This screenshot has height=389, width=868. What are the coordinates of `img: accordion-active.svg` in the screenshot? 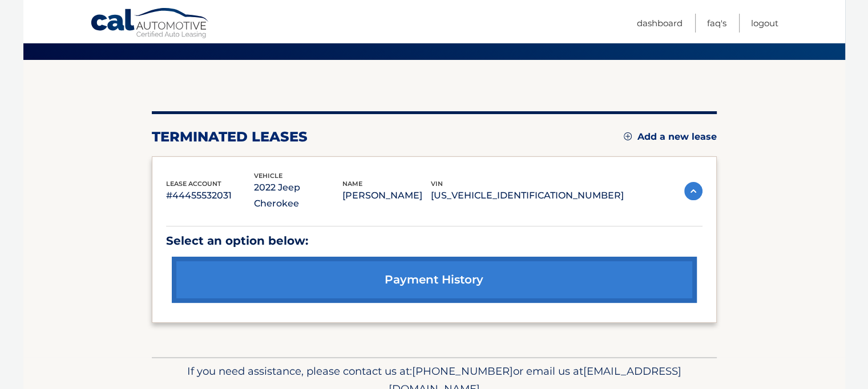 It's located at (693, 191).